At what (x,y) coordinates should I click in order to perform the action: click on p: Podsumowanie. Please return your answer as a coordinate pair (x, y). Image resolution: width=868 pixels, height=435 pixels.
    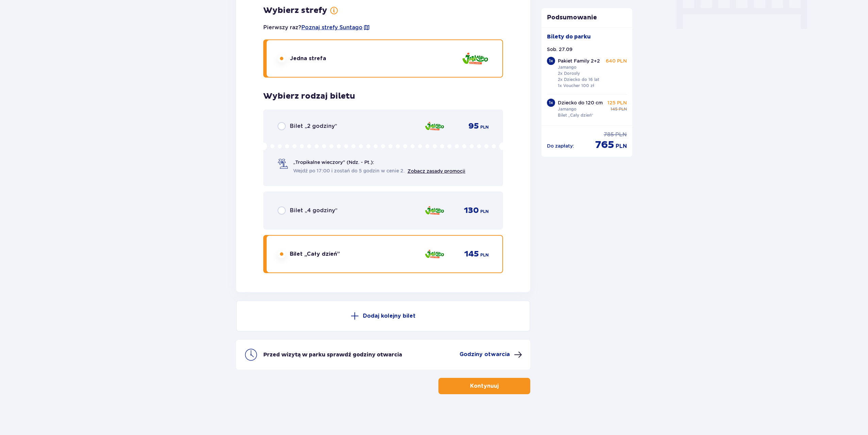
    Looking at the image, I should click on (587, 18).